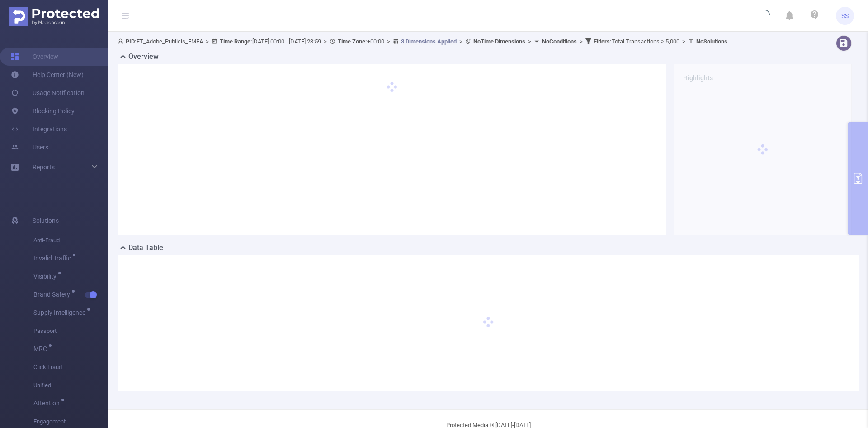 This screenshot has height=428, width=868. What do you see at coordinates (48, 92) in the screenshot?
I see `a: Usage Notification` at bounding box center [48, 92].